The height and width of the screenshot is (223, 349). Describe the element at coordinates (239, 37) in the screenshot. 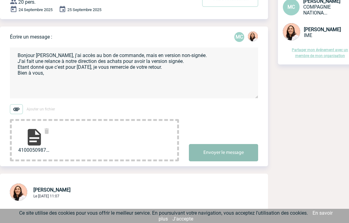

I see `div: Marie-Stéphanie CHEVILLARD` at that location.